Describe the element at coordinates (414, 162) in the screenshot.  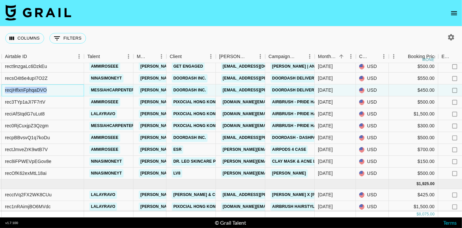
I see `div: $150.00` at that location.